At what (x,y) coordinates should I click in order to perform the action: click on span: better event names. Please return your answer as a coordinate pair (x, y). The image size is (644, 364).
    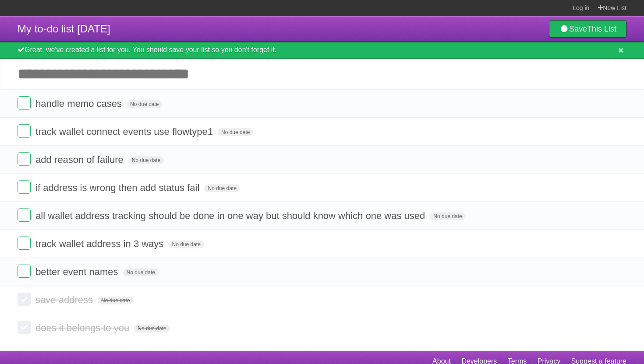
    Looking at the image, I should click on (77, 271).